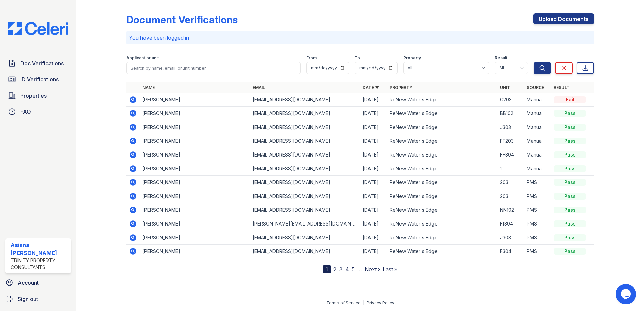  I want to click on td: FF203, so click(511, 141).